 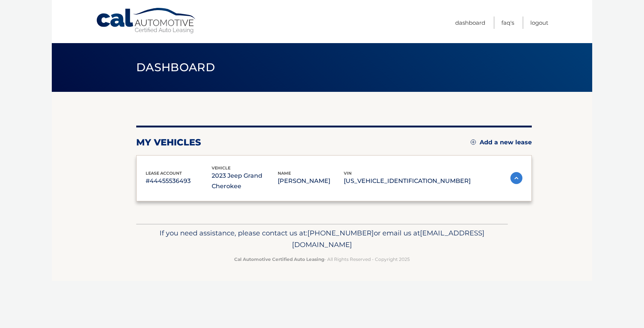 What do you see at coordinates (179, 181) in the screenshot?
I see `p: #44455536493` at bounding box center [179, 181].